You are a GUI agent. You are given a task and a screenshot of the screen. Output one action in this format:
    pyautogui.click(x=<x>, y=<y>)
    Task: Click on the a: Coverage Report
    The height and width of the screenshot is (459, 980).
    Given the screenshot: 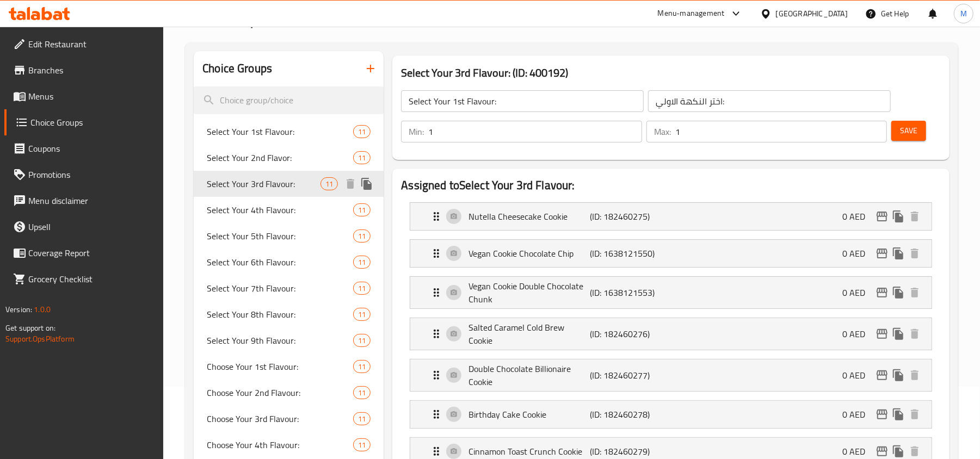 What is the action you would take?
    pyautogui.click(x=83, y=253)
    